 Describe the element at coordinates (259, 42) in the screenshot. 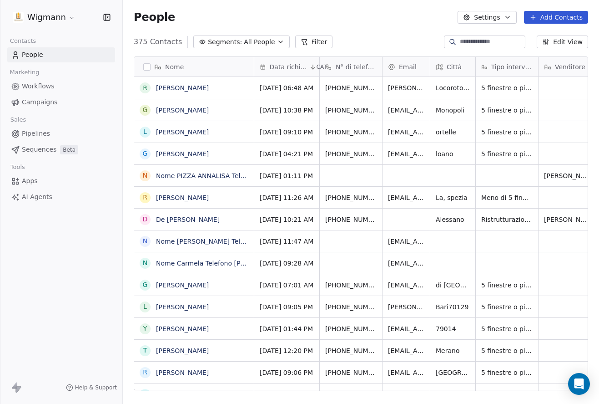

I see `span: All People` at that location.